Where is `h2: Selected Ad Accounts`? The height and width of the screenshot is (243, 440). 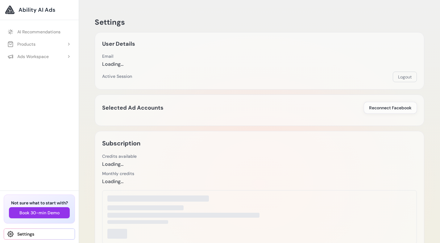 h2: Selected Ad Accounts is located at coordinates (133, 108).